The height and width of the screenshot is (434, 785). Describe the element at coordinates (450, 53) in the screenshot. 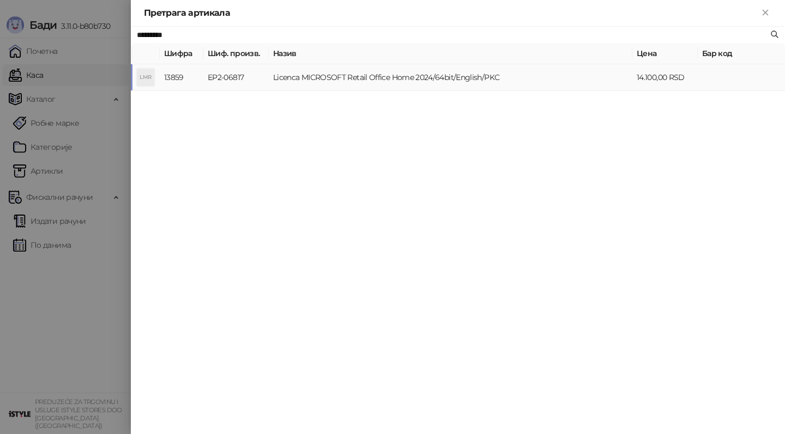

I see `th: Назив` at that location.